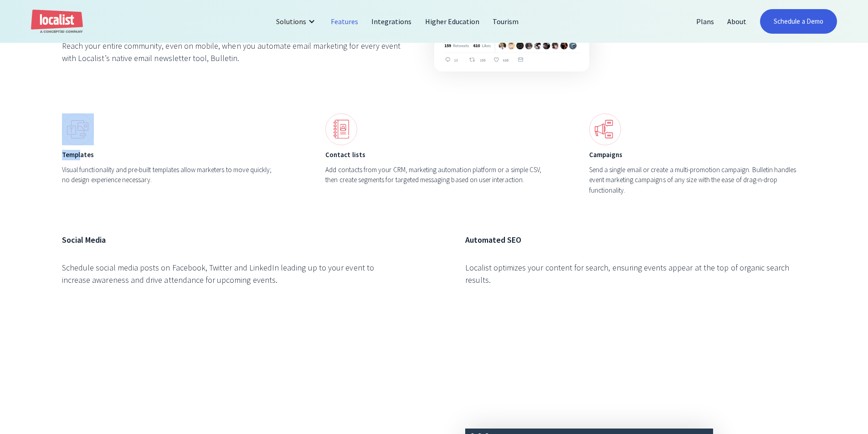 This screenshot has width=868, height=434. I want to click on h6: Campaigns, so click(697, 155).